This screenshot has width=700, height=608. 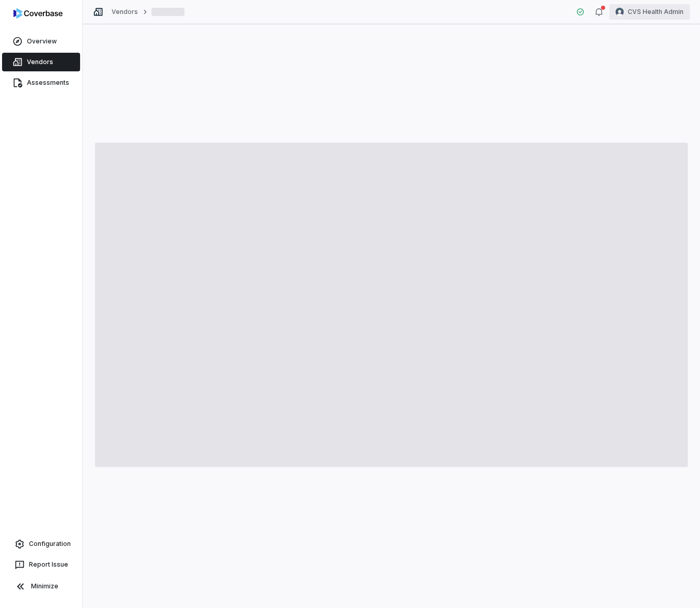 I want to click on button: CVS Health Admin avatarCVS Health Admin, so click(x=650, y=11).